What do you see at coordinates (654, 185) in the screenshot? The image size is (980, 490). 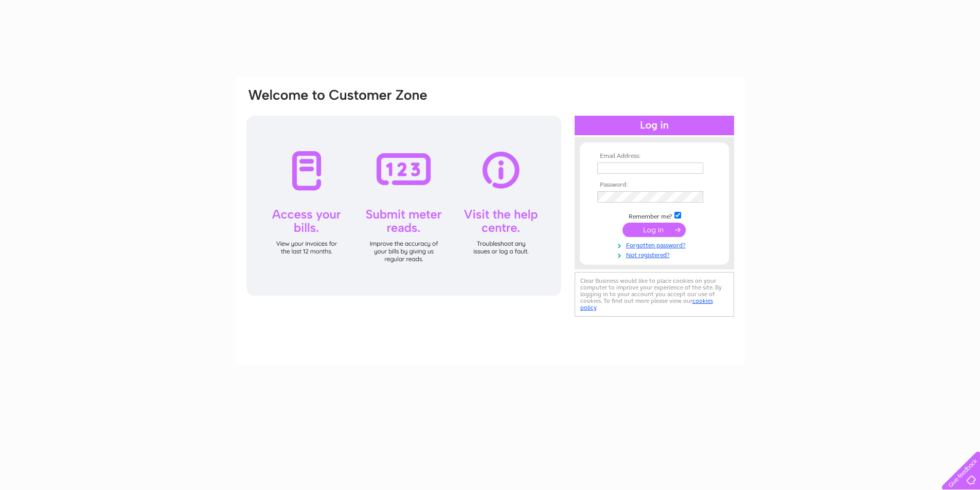 I see `th: Password:` at bounding box center [654, 185].